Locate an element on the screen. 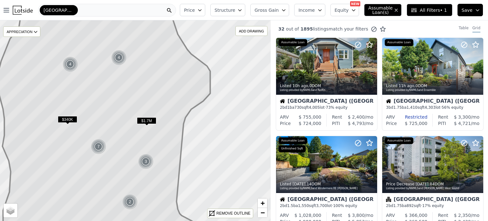  span: $ 2,350 is located at coordinates (462, 215).